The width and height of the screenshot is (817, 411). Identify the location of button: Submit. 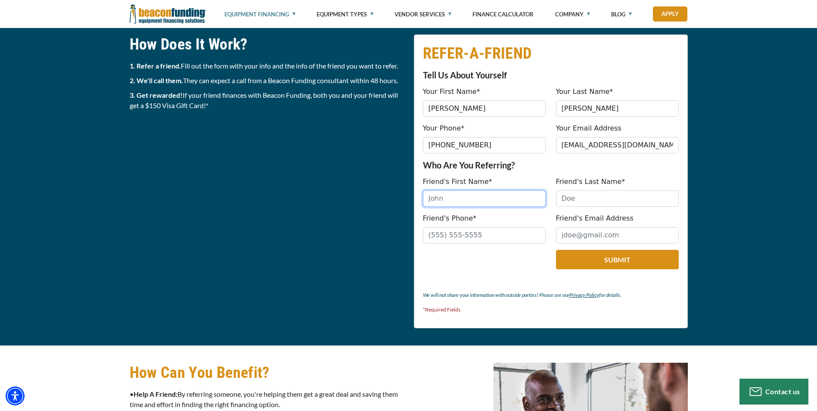
(617, 259).